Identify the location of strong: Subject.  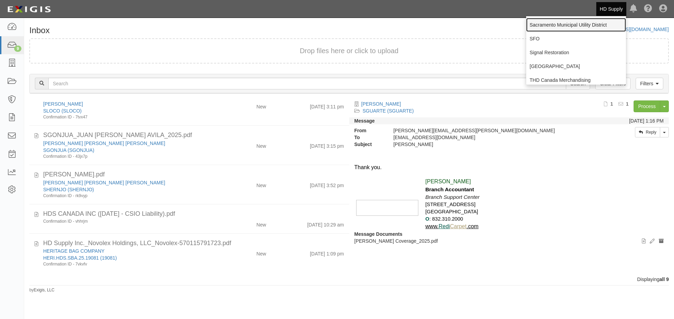
(369, 144).